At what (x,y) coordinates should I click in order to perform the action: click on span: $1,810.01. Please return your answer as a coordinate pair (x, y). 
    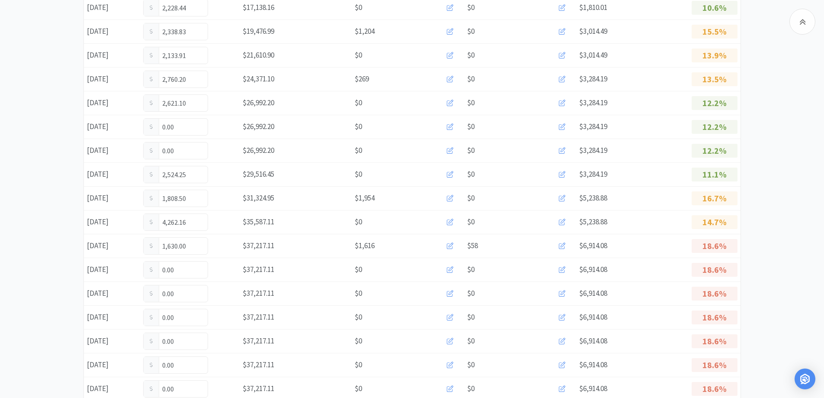
    Looking at the image, I should click on (593, 7).